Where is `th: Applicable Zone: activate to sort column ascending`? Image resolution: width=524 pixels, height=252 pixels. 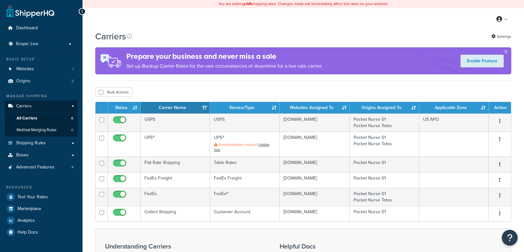 th: Applicable Zone: activate to sort column ascending is located at coordinates (454, 108).